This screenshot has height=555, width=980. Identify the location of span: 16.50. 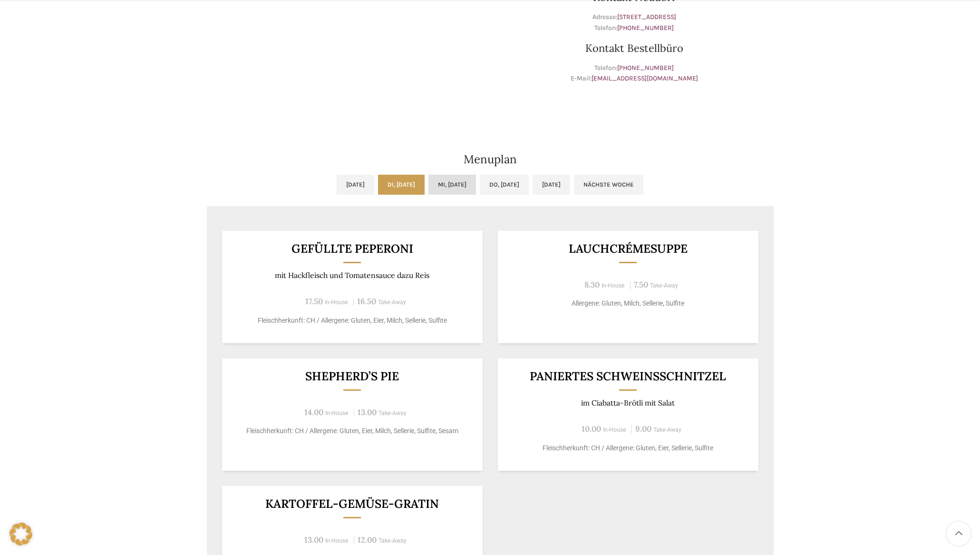
(366, 301).